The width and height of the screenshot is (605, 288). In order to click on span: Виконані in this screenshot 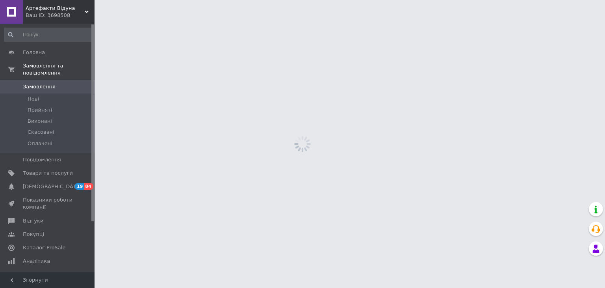, I will do `click(40, 121)`.